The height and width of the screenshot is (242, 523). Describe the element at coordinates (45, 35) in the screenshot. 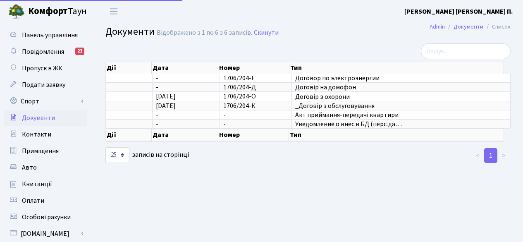

I see `a: Панель управління` at that location.